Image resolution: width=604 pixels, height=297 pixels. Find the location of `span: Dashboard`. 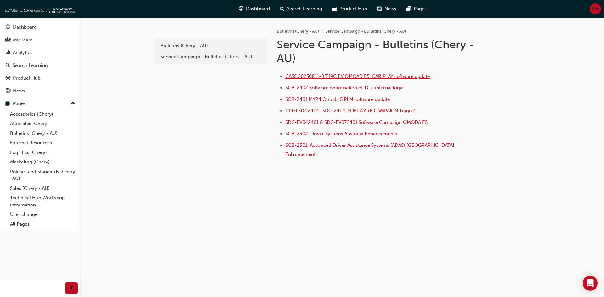

span: Dashboard is located at coordinates (258, 9).